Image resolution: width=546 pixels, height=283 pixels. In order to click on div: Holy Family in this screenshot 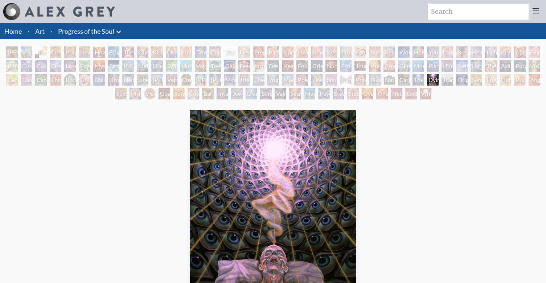, I will do `click(418, 52)`.